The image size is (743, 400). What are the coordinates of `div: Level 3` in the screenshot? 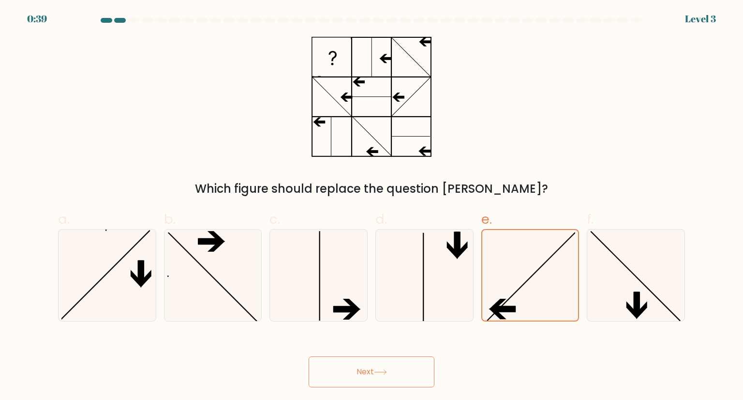 It's located at (701, 19).